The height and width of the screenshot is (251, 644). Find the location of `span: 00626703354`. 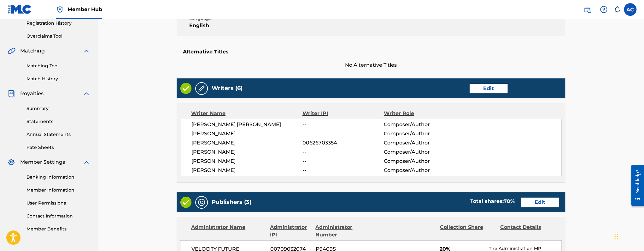

span: 00626703354 is located at coordinates (343, 143).